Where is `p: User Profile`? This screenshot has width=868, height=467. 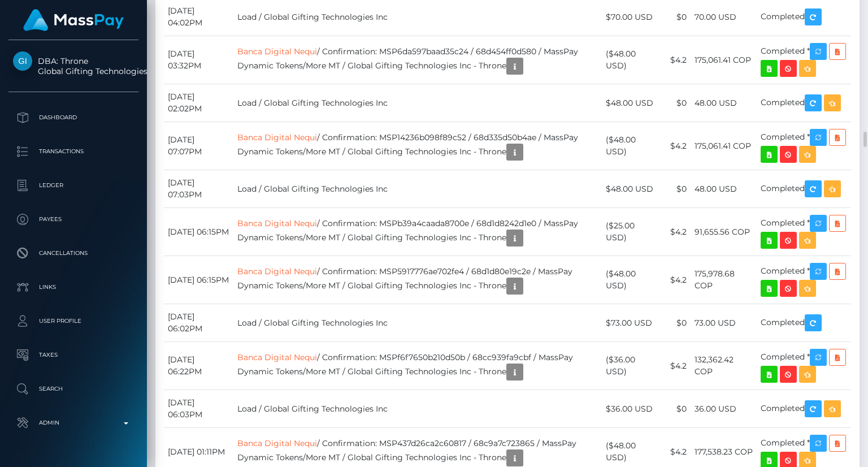
p: User Profile is located at coordinates (74, 321).